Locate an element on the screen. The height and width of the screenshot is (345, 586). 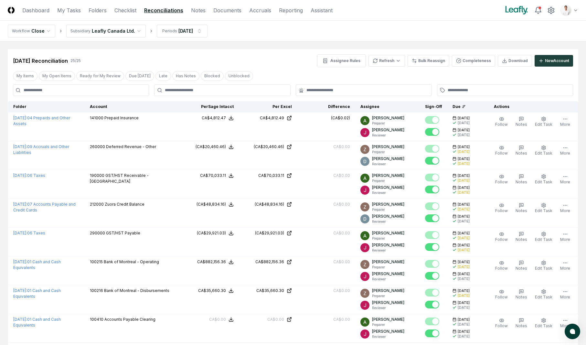
a: Checklist is located at coordinates (125, 10).